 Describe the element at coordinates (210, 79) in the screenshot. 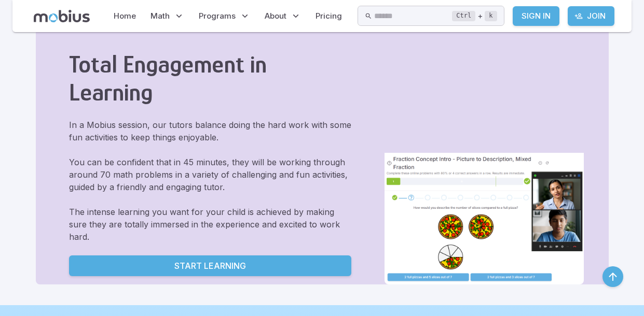

I see `h2: Total Engagement in Learning` at that location.